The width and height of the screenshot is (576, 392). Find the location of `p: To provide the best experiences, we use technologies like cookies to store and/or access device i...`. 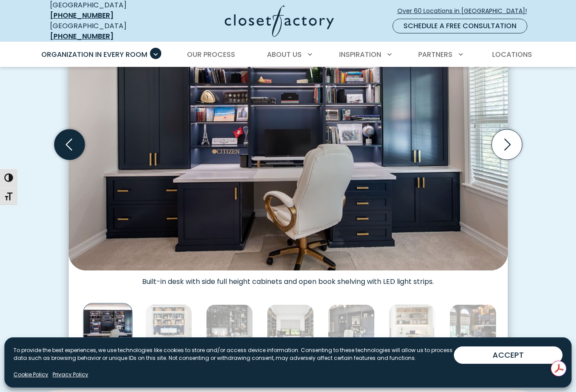

p: To provide the best experiences, we use technologies like cookies to store and/or access device i... is located at coordinates (234, 354).